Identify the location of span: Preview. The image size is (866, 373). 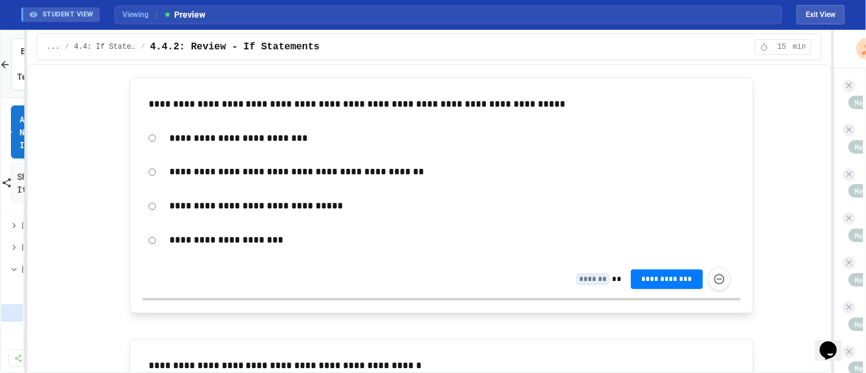
(184, 15).